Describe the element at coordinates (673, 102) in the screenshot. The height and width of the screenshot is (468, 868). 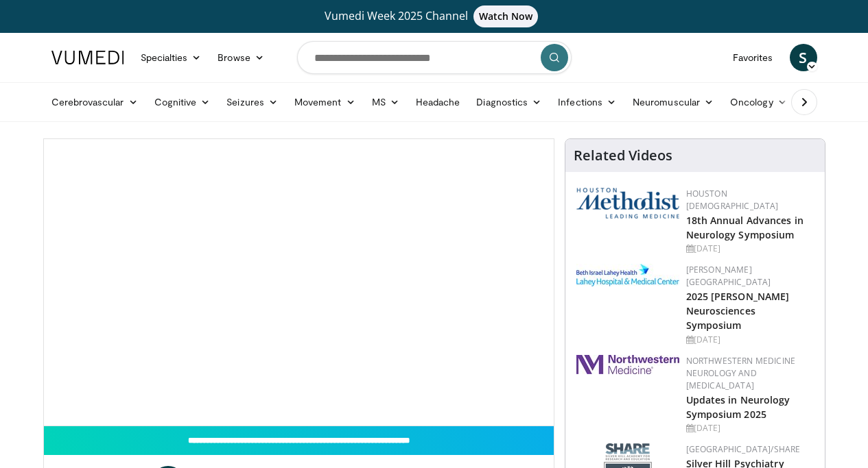
I see `a: Neuromuscular` at that location.